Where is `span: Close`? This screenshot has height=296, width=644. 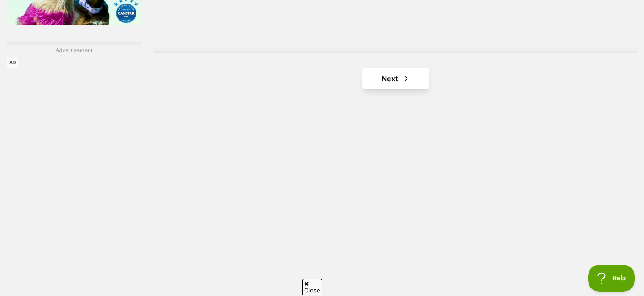
span: Close is located at coordinates (312, 287).